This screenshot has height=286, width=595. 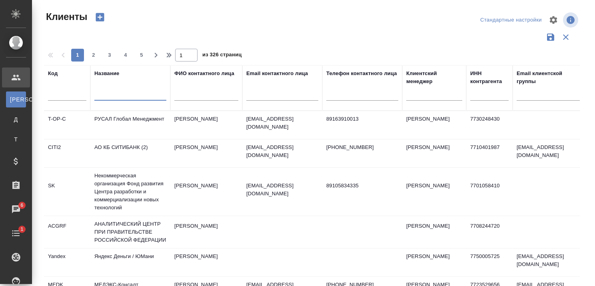 What do you see at coordinates (67, 232) in the screenshot?
I see `td: ACGRF` at bounding box center [67, 232].